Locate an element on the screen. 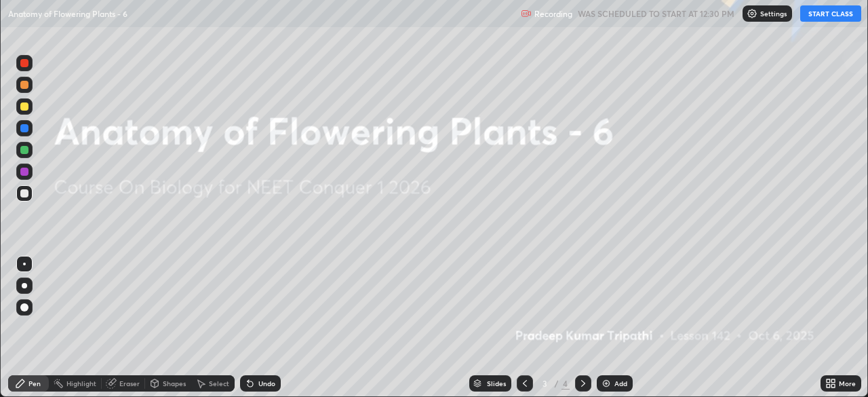 This screenshot has height=397, width=868. div: Add is located at coordinates (620, 383).